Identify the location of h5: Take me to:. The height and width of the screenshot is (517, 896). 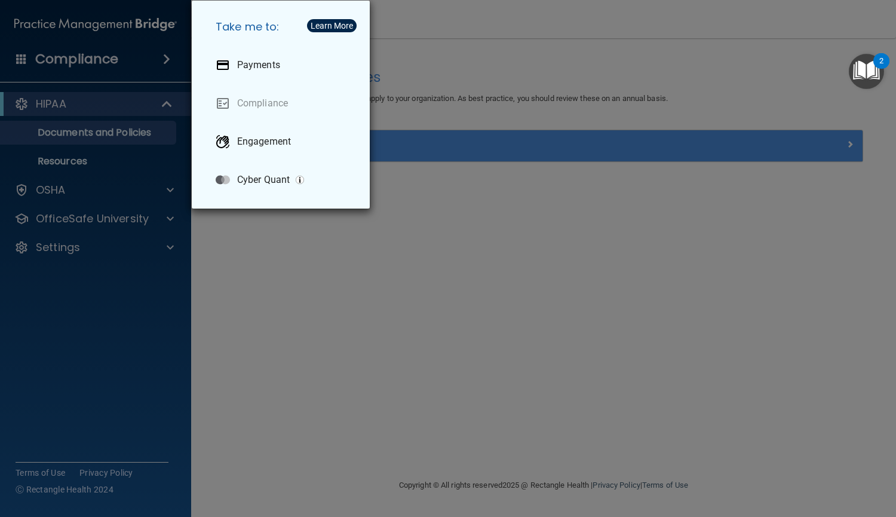
(283, 27).